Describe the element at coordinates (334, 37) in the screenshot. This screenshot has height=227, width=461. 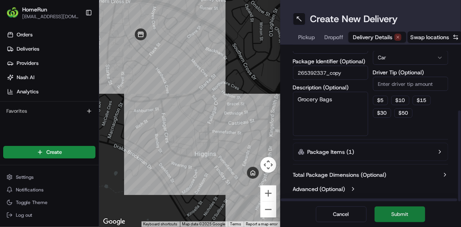
I see `span: Dropoff` at that location.